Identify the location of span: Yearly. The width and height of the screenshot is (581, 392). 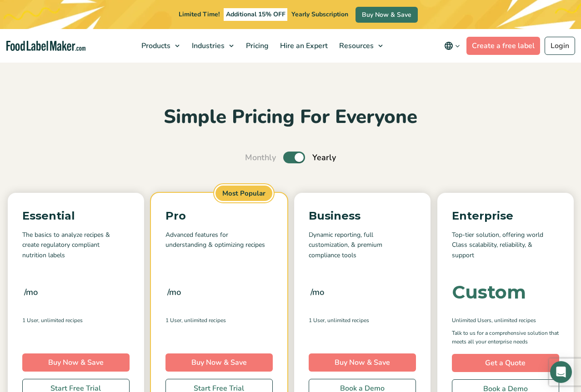
(324, 158).